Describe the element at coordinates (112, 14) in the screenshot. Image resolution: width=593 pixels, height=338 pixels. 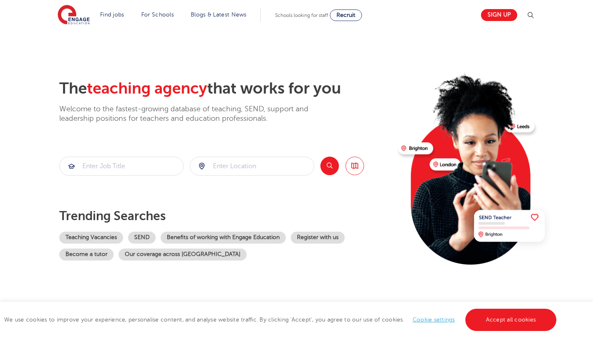
I see `a: Find jobs` at that location.